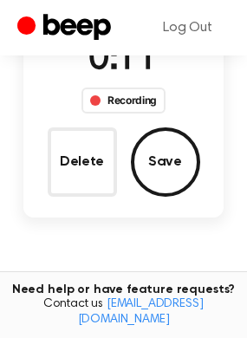 The height and width of the screenshot is (338, 247). I want to click on a: Log Out, so click(187, 28).